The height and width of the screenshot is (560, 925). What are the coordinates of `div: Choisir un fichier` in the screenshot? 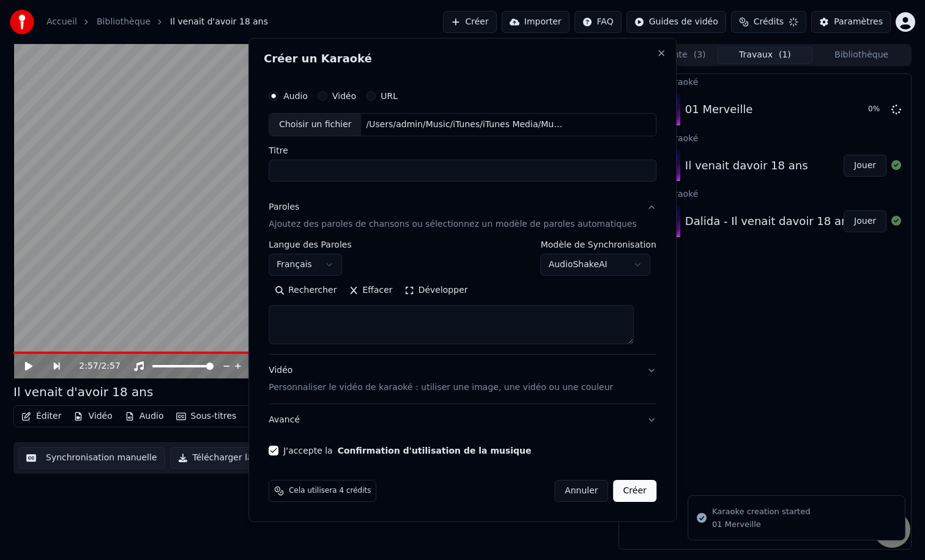 It's located at (315, 125).